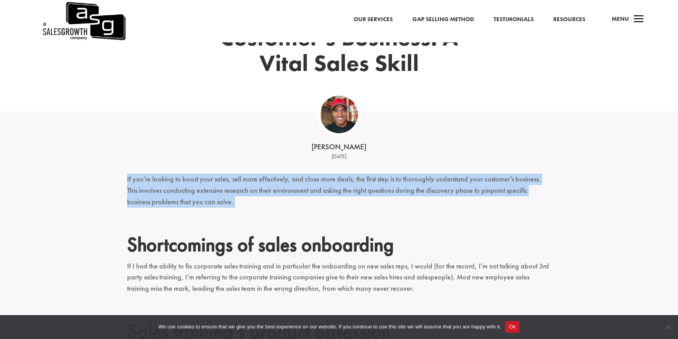  Describe the element at coordinates (339, 281) in the screenshot. I see `p: If I had the ability to fix corporate sales training and in particular the onboarding on new sale...` at that location.